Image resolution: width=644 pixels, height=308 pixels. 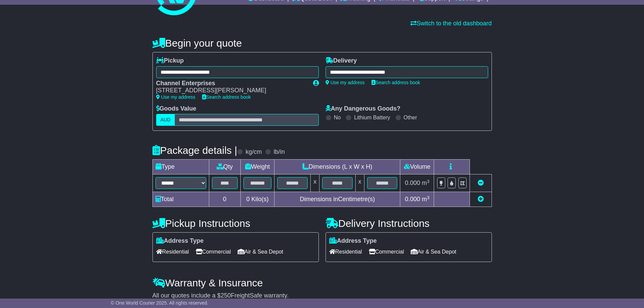 I want to click on label: Pickup, so click(x=170, y=61).